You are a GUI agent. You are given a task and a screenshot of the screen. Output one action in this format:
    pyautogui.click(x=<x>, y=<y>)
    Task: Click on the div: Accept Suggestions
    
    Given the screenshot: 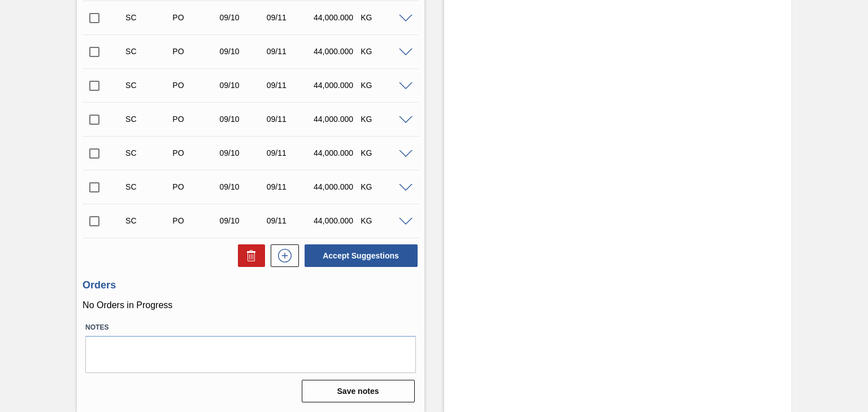 What is the action you would take?
    pyautogui.click(x=359, y=255)
    